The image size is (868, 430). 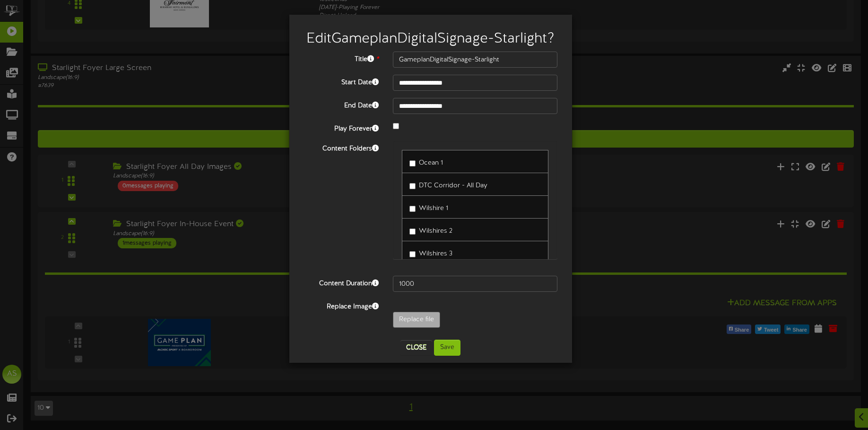 I want to click on label: Play Forever, so click(x=341, y=127).